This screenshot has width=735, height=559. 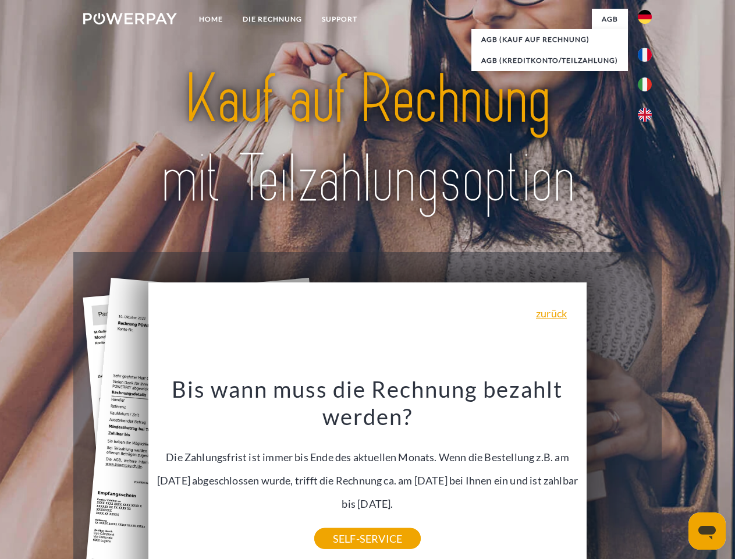 What do you see at coordinates (645, 84) in the screenshot?
I see `img: it` at bounding box center [645, 84].